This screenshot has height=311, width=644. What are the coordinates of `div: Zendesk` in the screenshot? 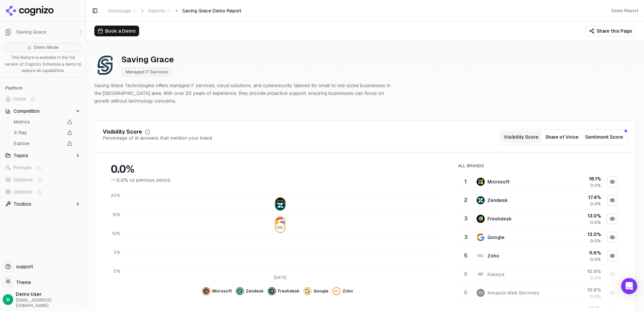 It's located at (498, 200).